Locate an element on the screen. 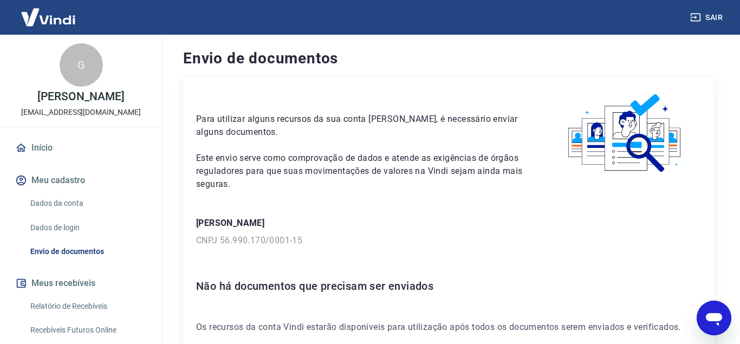 This screenshot has width=740, height=344. a: Recebíveis Futuros Online is located at coordinates (87, 330).